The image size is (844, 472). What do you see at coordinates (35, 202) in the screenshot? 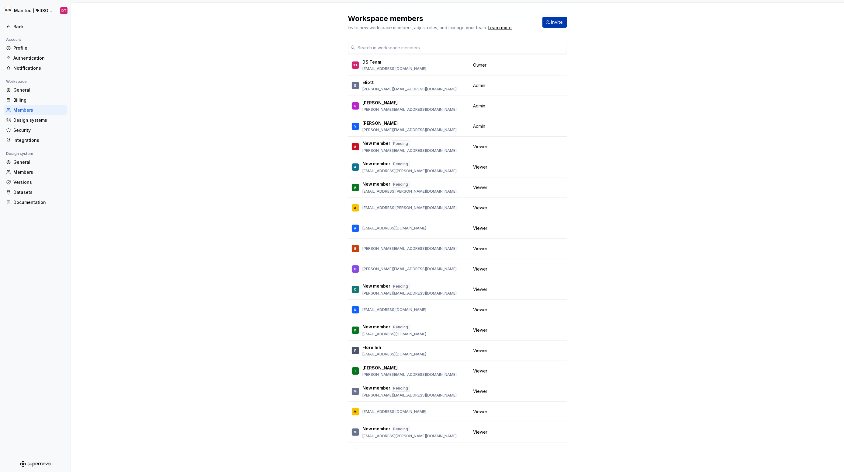
I see `a: Documentation` at bounding box center [35, 202].